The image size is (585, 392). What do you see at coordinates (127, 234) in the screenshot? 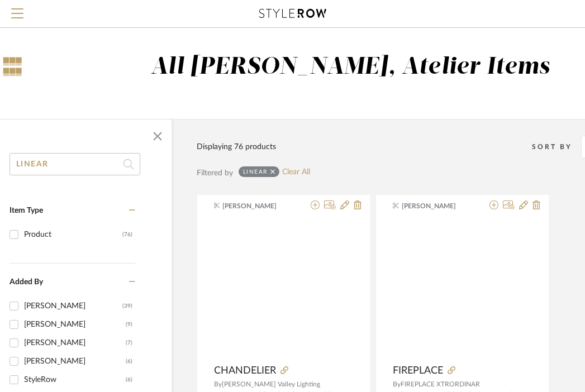
I see `div: (76)` at bounding box center [127, 234].